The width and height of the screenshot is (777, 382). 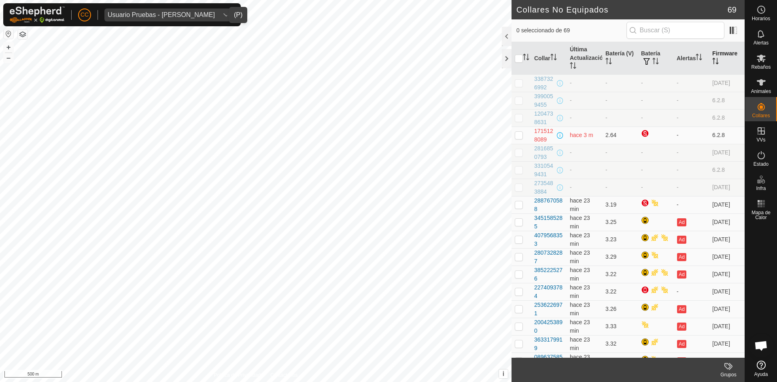 What do you see at coordinates (548, 275) in the screenshot?
I see `div: 3852225276` at bounding box center [548, 275].